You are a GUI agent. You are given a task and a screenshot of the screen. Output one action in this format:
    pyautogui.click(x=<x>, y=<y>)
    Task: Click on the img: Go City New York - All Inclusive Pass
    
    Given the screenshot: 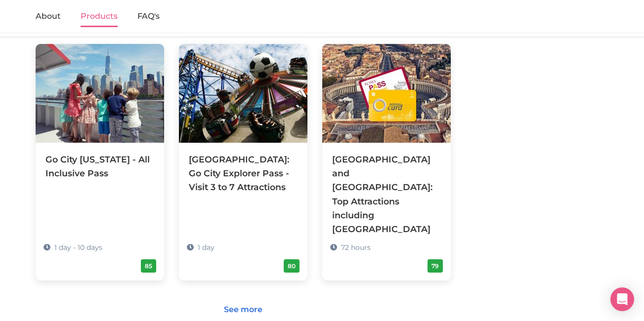 What is the action you would take?
    pyautogui.click(x=100, y=93)
    